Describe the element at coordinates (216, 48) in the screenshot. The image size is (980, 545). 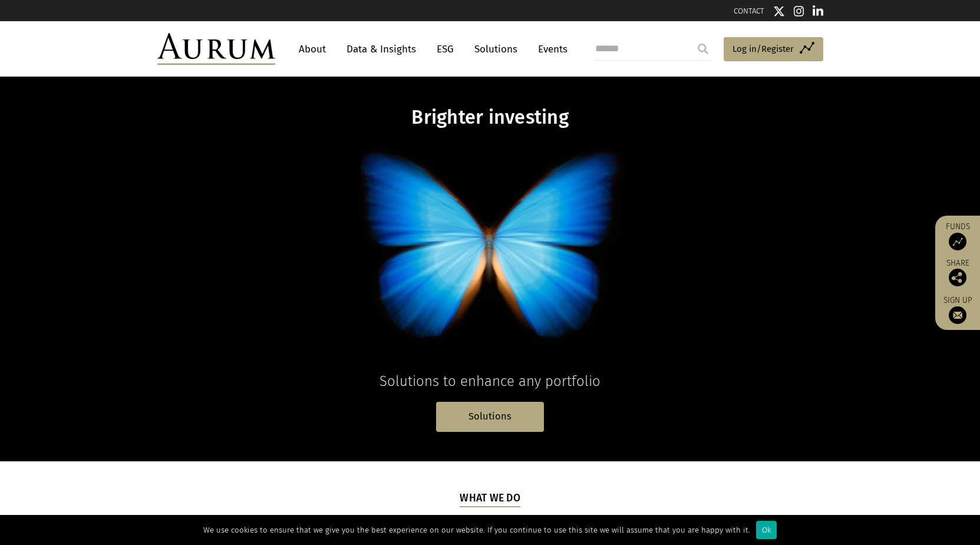
I see `img: Aurum` at that location.